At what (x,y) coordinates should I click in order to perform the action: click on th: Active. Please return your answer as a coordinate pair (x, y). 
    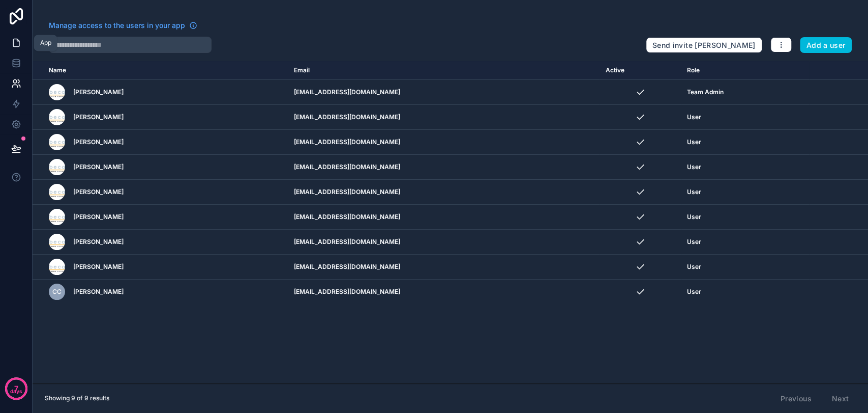
    Looking at the image, I should click on (641, 70).